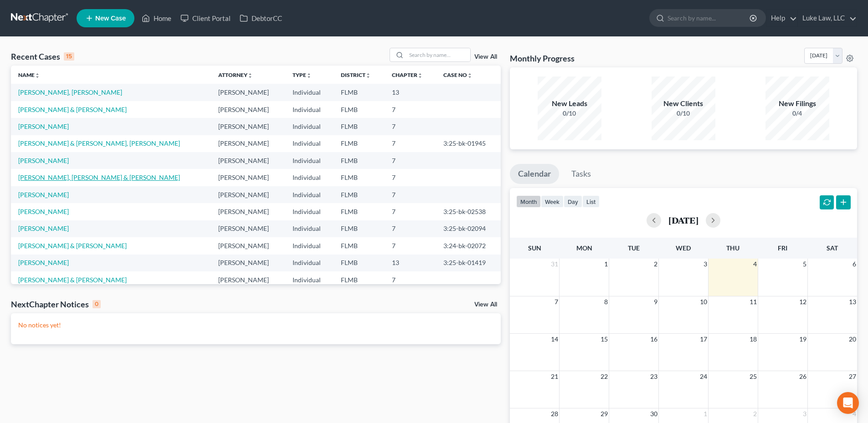 Image resolution: width=868 pixels, height=423 pixels. What do you see at coordinates (468, 143) in the screenshot?
I see `td: 3:25-bk-01945` at bounding box center [468, 143].